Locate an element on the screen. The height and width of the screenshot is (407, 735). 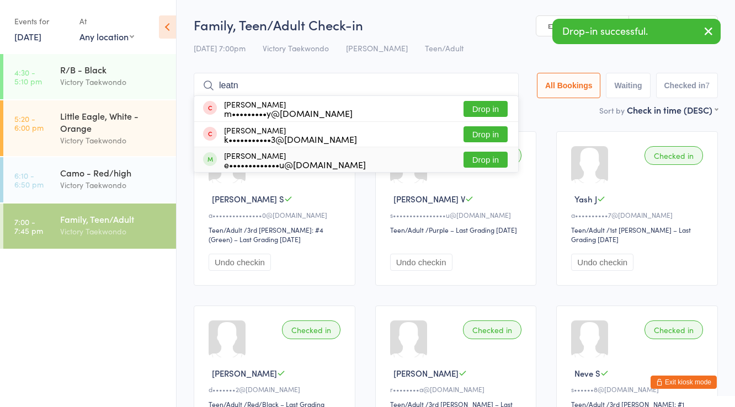
a: 4:30 -5:10 pmR/B - BlackVictory Taekwondo is located at coordinates (89, 77).